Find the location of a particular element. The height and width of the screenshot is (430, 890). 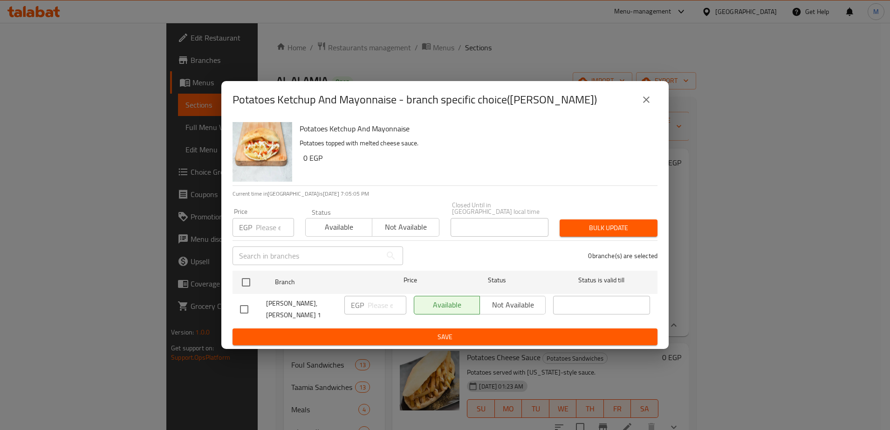

h6: 0 EGP is located at coordinates (477, 158).